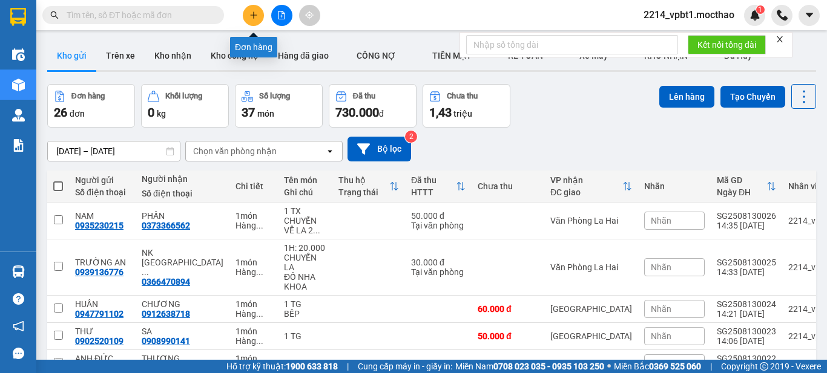 Image resolution: width=827 pixels, height=373 pixels. I want to click on button: Đơn hàng26đơn, so click(91, 106).